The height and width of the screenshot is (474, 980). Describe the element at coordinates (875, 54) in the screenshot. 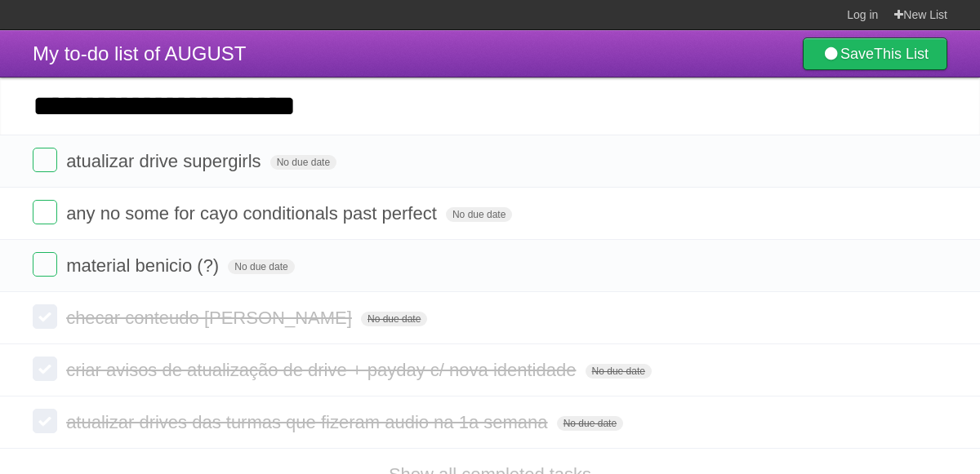

I see `a: SaveThis List` at that location.